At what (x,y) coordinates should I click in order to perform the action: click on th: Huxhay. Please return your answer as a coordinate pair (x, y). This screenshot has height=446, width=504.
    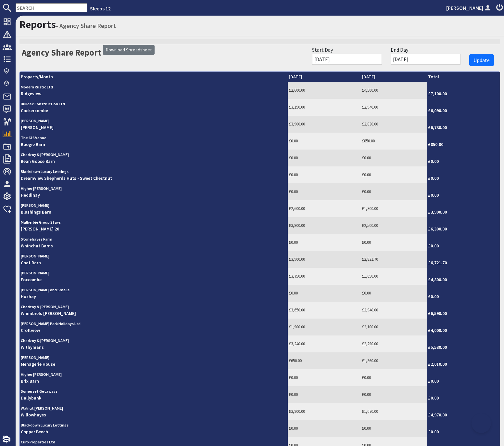
    Looking at the image, I should click on (154, 293).